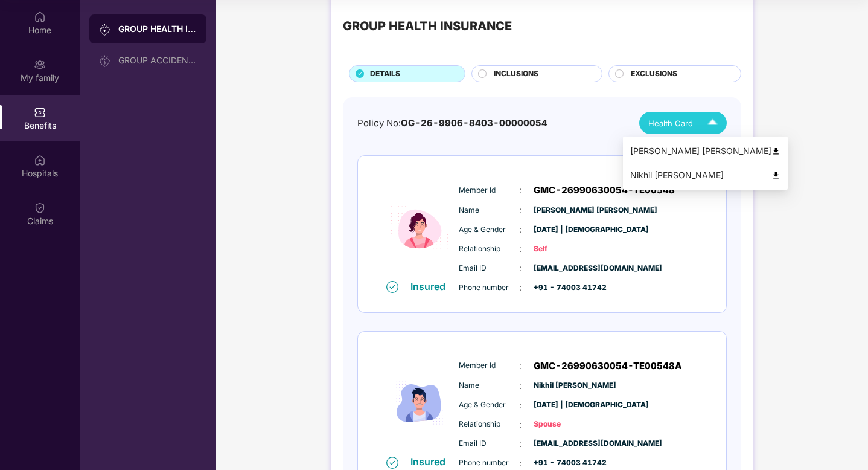 The image size is (868, 470). I want to click on img: svg+xml;base64,PHN2ZyBpZD0iQmVuZWZpdHMiIHhtbG5zPSJodHRwOi8vd3d3LnczLm9yZy8yMDAwL3N2ZyIgd2lkdGg9Ij..., so click(40, 112).